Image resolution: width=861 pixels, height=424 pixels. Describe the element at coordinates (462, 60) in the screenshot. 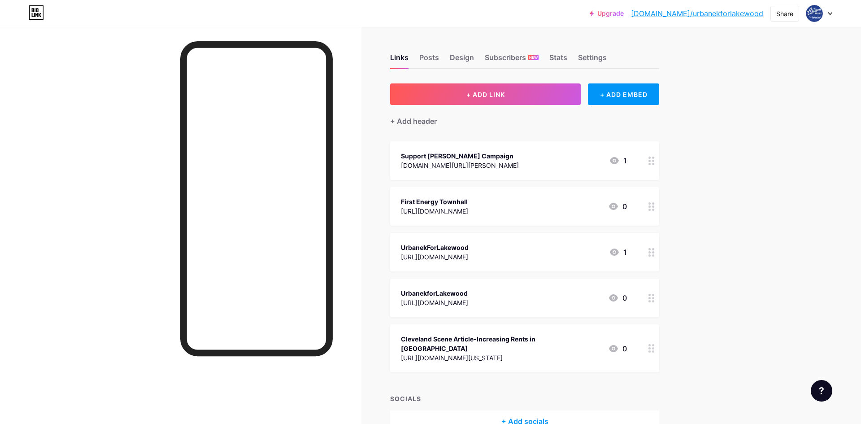

I see `div: Design` at that location.